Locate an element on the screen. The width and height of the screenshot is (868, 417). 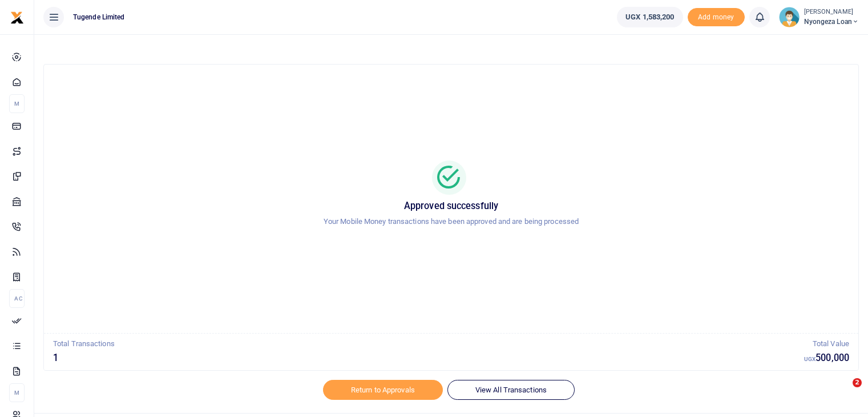
span: UGX 1,583,200 is located at coordinates (650, 17).